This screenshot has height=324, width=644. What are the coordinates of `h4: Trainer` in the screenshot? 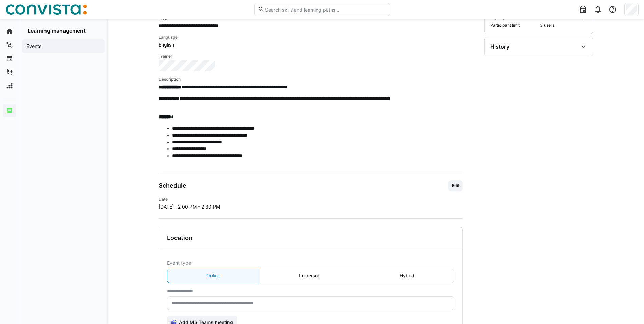 It's located at (311, 57).